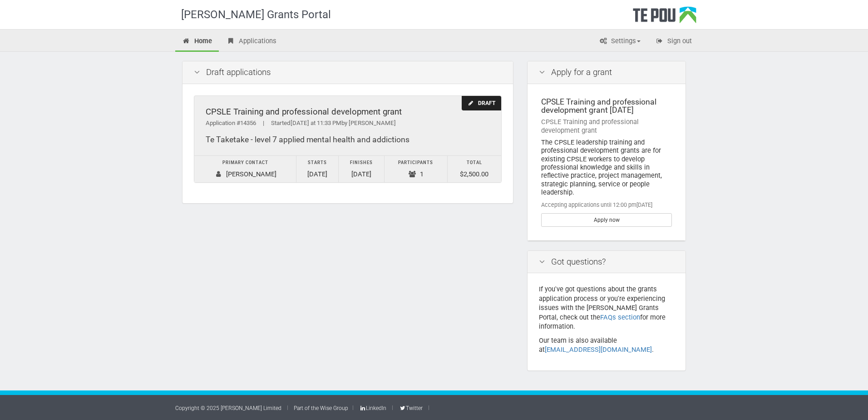 The width and height of the screenshot is (868, 420). What do you see at coordinates (197, 42) in the screenshot?
I see `a: Home` at bounding box center [197, 42].